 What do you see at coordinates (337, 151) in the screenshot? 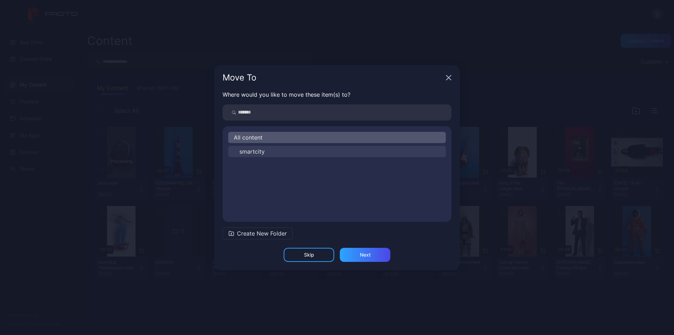
I see `button: smartcity` at bounding box center [337, 151].